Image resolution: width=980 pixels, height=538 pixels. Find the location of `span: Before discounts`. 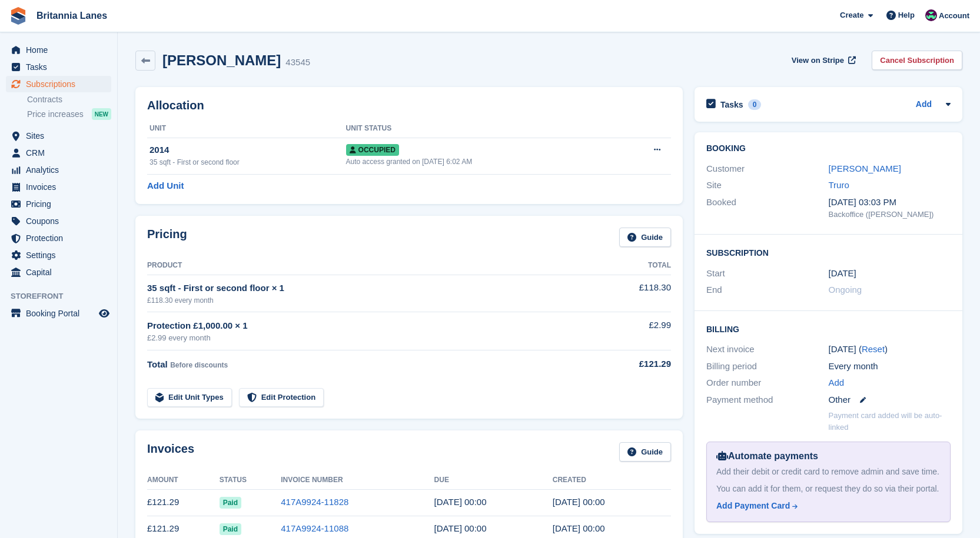

span: Before discounts is located at coordinates (199, 365).